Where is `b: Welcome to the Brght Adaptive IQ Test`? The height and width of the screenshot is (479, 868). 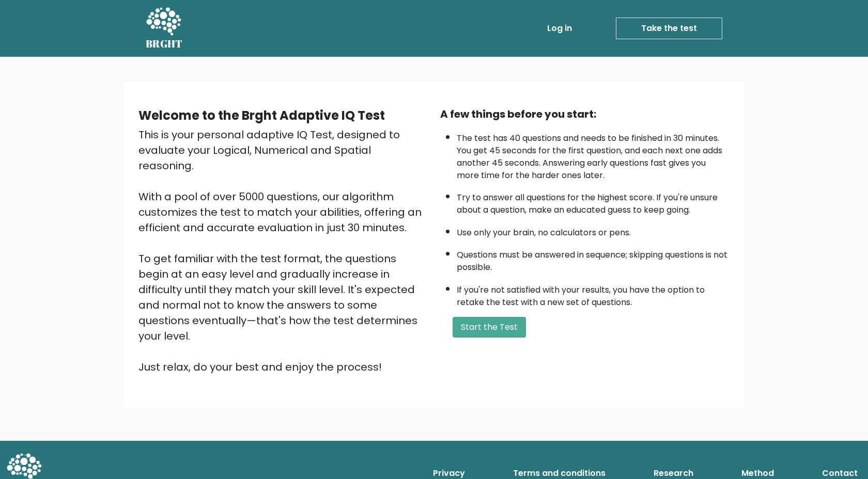 b: Welcome to the Brght Adaptive IQ Test is located at coordinates (261, 115).